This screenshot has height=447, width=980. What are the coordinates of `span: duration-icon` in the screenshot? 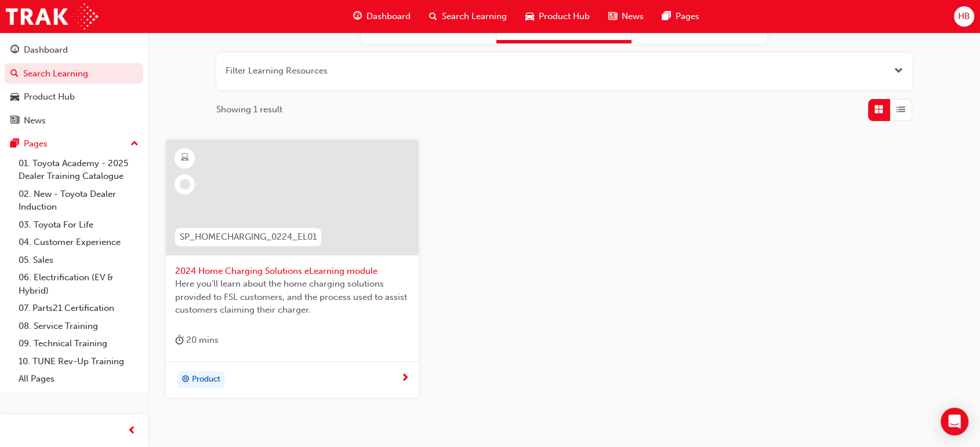 It's located at (180, 340).